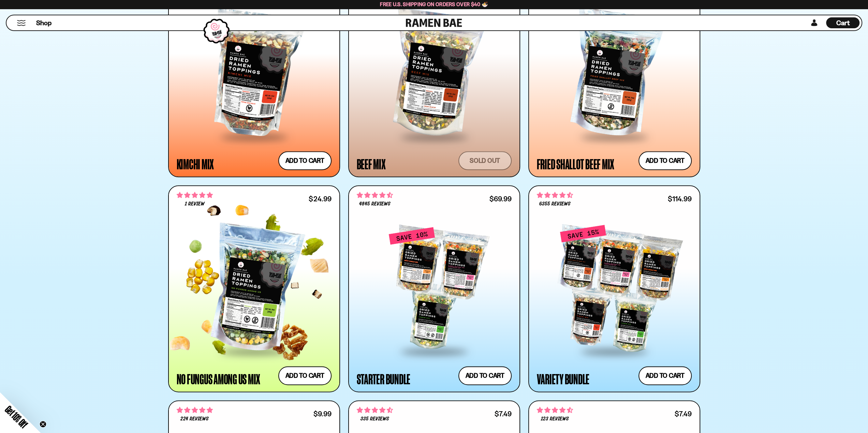 This screenshot has width=868, height=433. What do you see at coordinates (322, 414) in the screenshot?
I see `div: $9.99` at bounding box center [322, 414].